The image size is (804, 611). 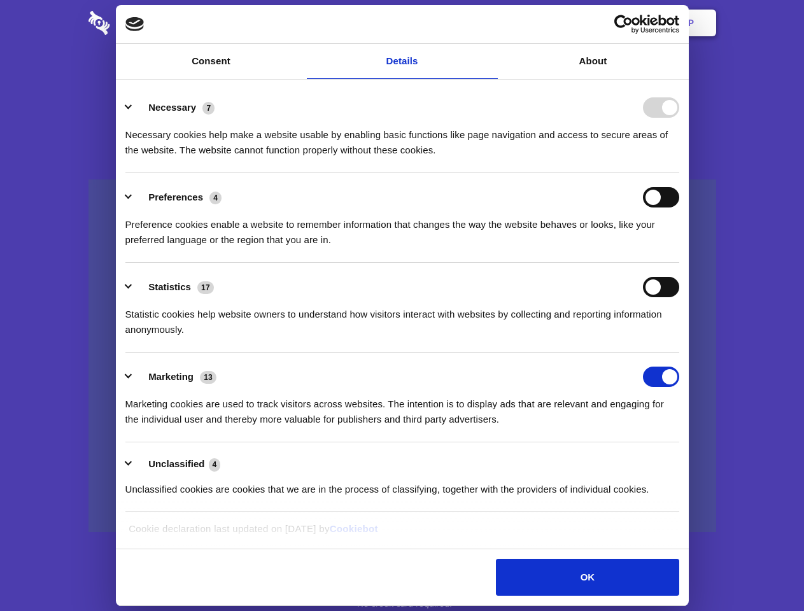 I want to click on a: Wistia video thumbnail, so click(x=402, y=356).